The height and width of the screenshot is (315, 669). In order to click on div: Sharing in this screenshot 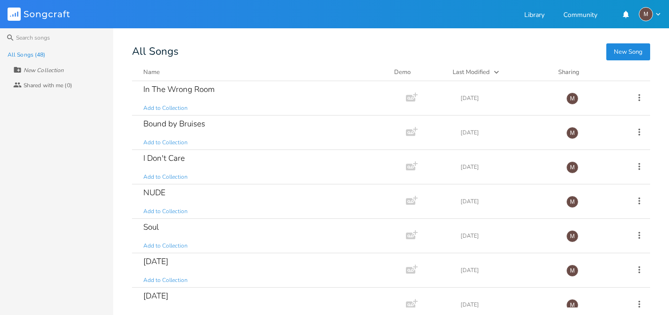, I will do `click(586, 72)`.